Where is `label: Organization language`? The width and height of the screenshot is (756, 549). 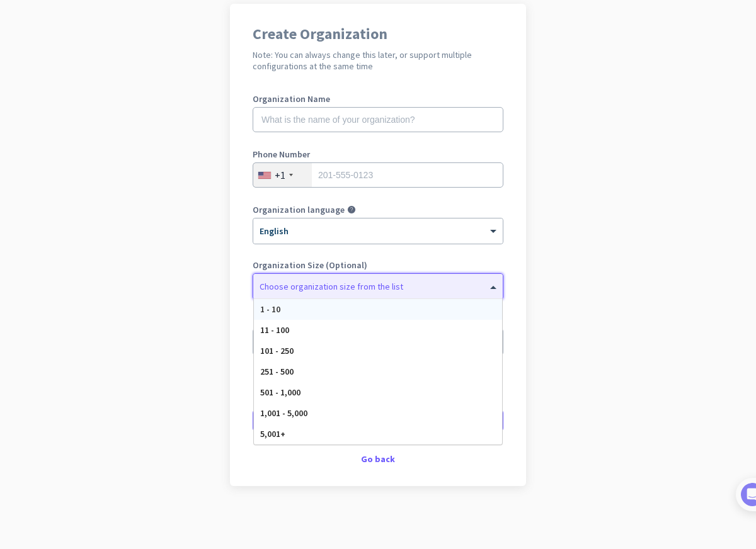 label: Organization language is located at coordinates (298, 209).